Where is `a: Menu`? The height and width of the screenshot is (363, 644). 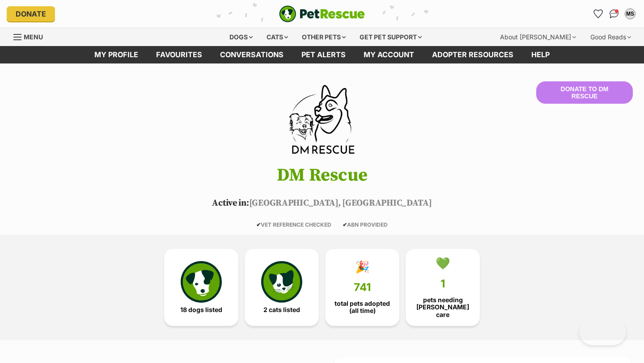 a: Menu is located at coordinates (31, 36).